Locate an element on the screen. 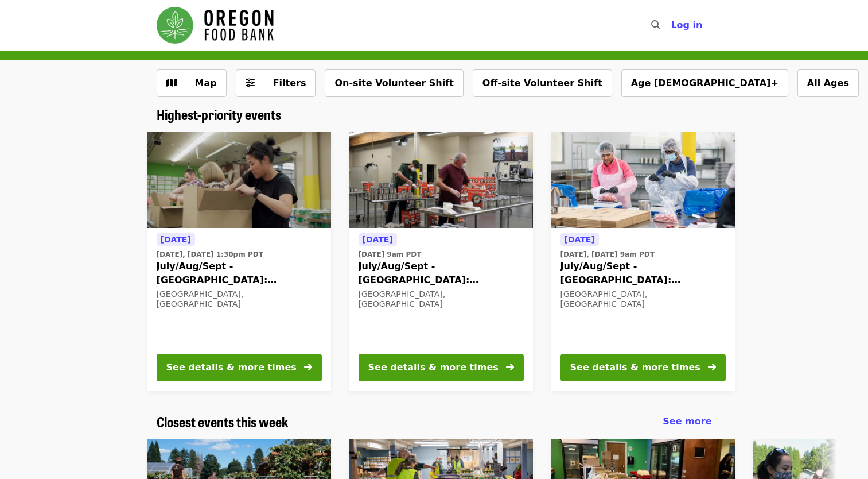 The image size is (868, 479). div: Highest-priority events is located at coordinates (434, 114).